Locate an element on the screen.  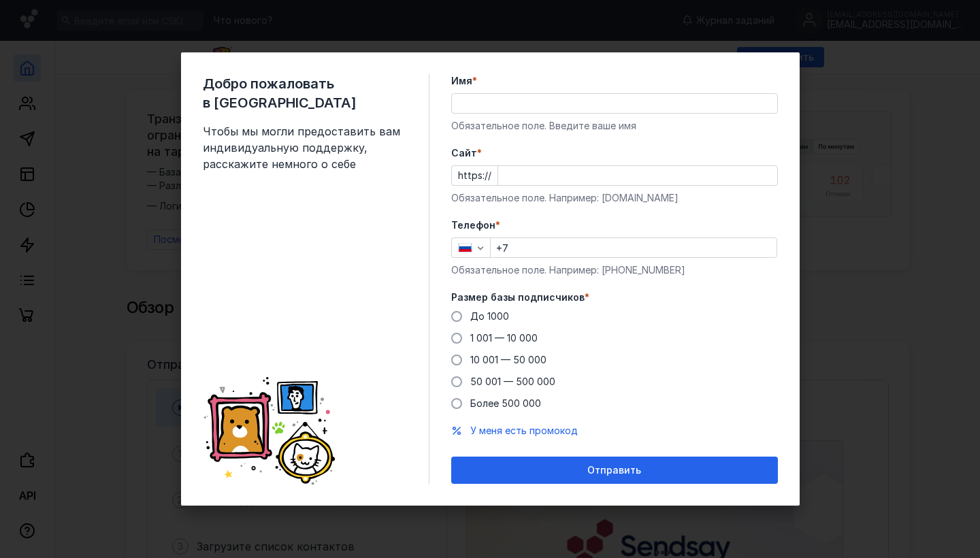
span: 10 001 — 50 000 is located at coordinates (508, 359).